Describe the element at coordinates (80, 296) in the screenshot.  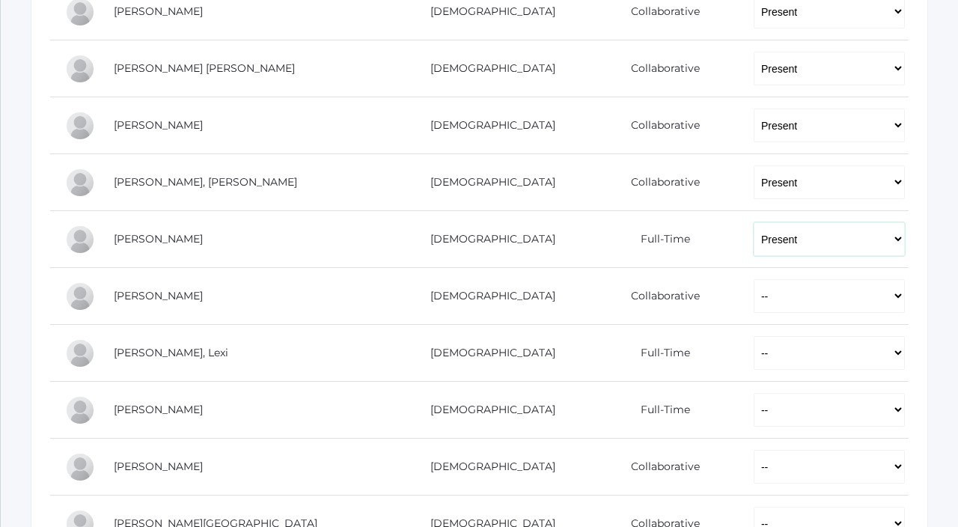
I see `div: Corbin Intlekofer` at that location.